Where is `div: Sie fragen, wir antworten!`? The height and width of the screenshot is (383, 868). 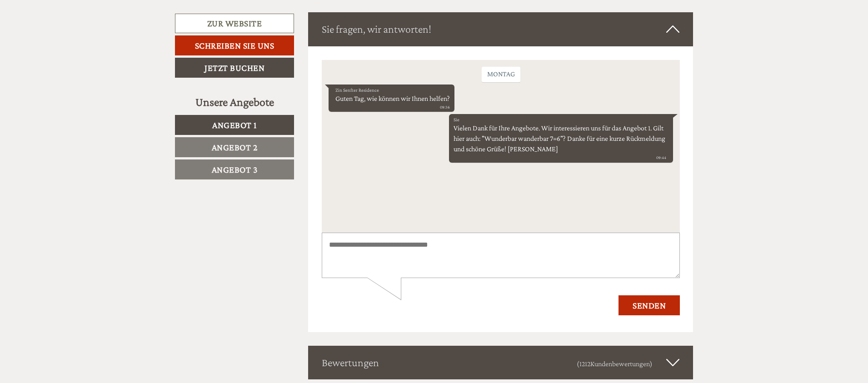
div: Sie fragen, wir antworten! is located at coordinates (500, 29).